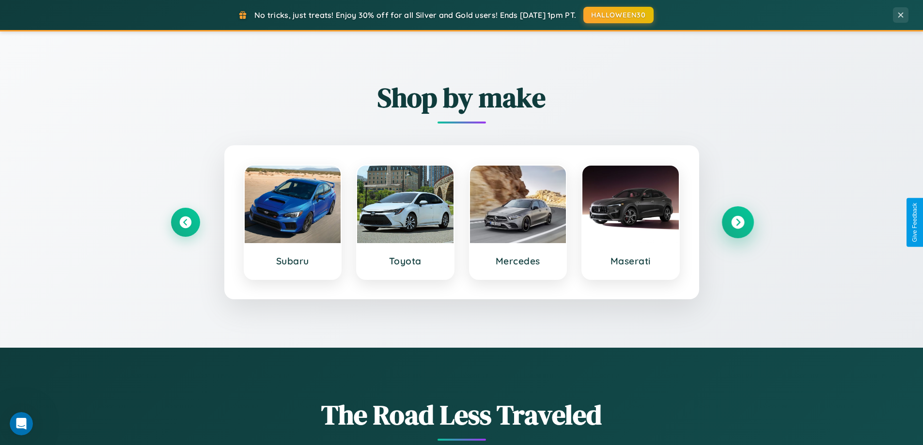 Image resolution: width=923 pixels, height=445 pixels. What do you see at coordinates (462, 97) in the screenshot?
I see `h2: Shop by make` at bounding box center [462, 97].